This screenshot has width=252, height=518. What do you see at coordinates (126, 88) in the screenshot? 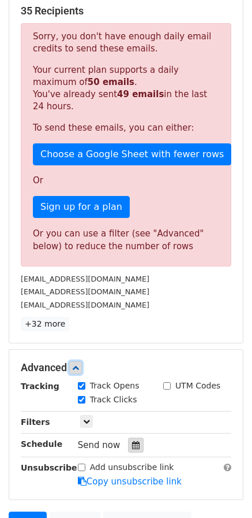
I see `p: Your current plan supports a daily maximum of . You've already sent in the last 24 hours.` at bounding box center [126, 88].